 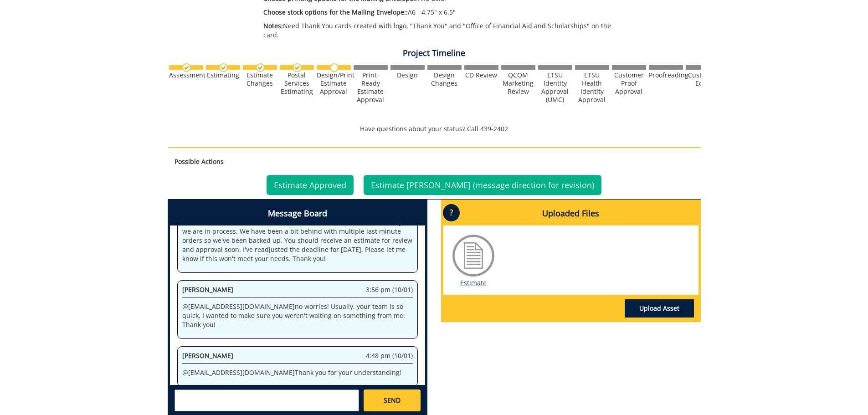 What do you see at coordinates (223, 75) in the screenshot?
I see `div: Estimating` at bounding box center [223, 75].